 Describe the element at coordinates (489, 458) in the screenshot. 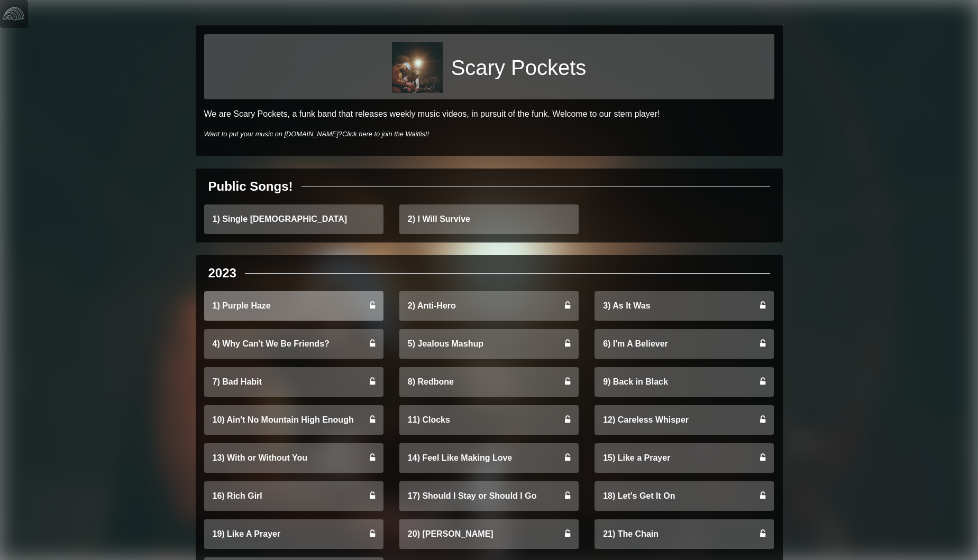

I see `a: 14) Feel Like Making Love` at that location.